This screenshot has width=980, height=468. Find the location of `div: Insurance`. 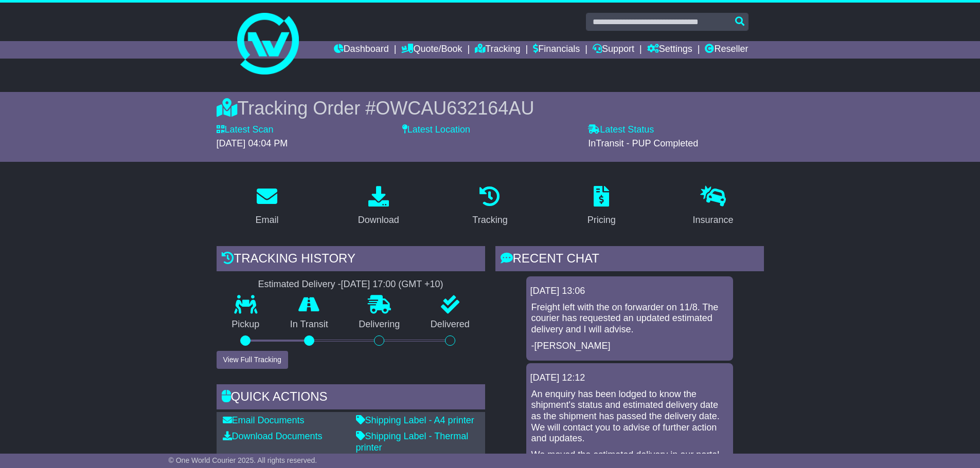

div: Insurance is located at coordinates (712, 220).